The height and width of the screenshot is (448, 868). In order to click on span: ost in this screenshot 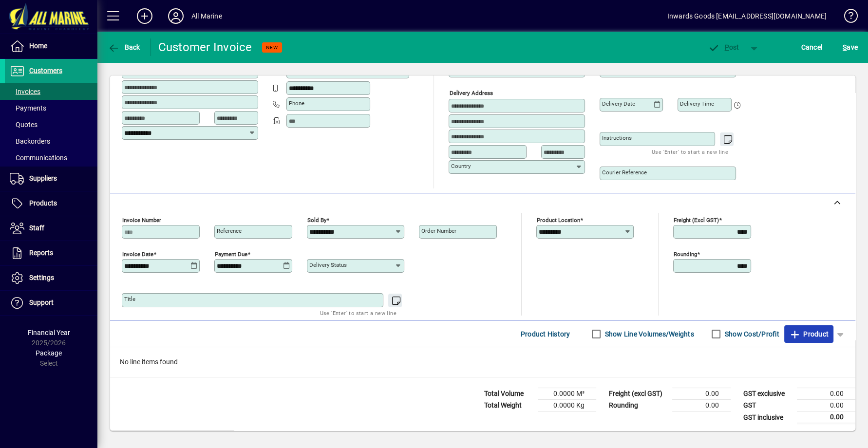, I will do `click(723, 47)`.